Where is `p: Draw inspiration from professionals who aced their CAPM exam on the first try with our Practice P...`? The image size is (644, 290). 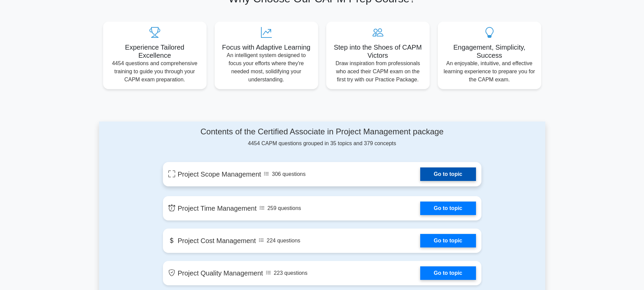
p: Draw inspiration from professionals who aced their CAPM exam on the first try with our Practice P... is located at coordinates (378, 72).